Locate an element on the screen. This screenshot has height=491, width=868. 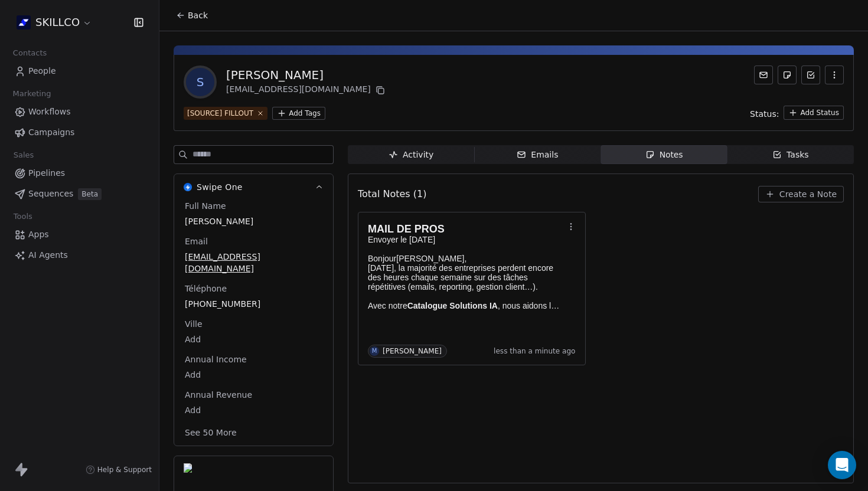
span: SKILLCO is located at coordinates (57, 22).